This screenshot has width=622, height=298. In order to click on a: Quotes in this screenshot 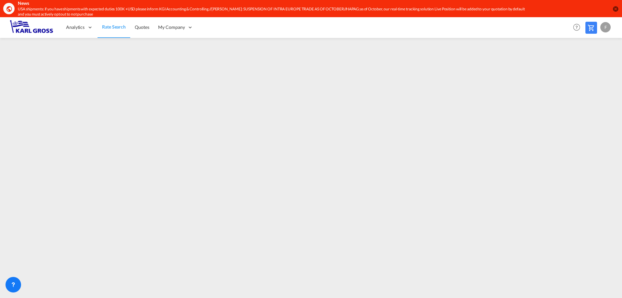, I will do `click(142, 27)`.